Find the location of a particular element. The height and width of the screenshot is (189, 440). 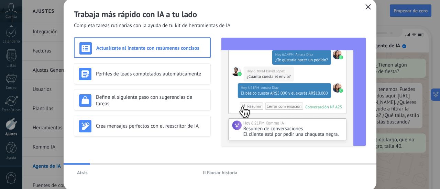

span: Pausar historia is located at coordinates (222, 173).